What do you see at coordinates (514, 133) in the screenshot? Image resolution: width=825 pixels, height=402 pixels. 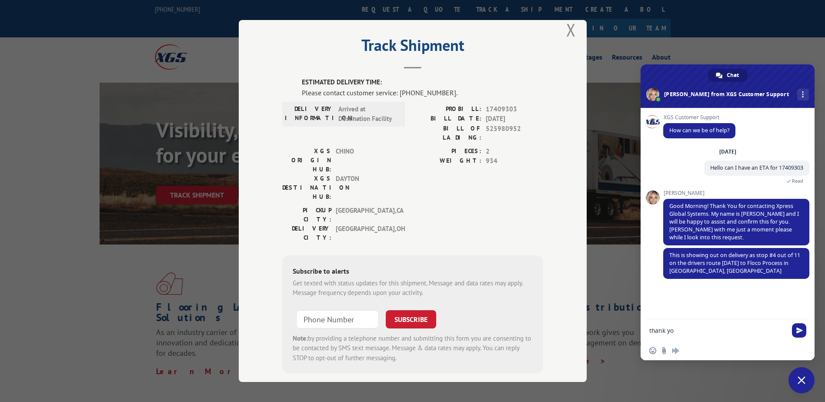 I see `span: 525980952` at bounding box center [514, 133].